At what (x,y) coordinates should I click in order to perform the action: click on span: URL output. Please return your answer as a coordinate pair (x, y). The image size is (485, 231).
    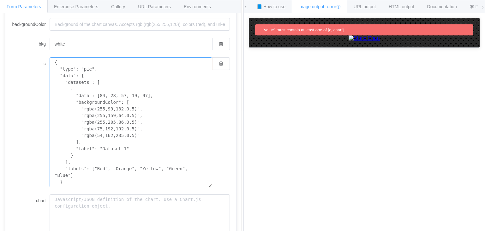
    Looking at the image, I should click on (365, 7).